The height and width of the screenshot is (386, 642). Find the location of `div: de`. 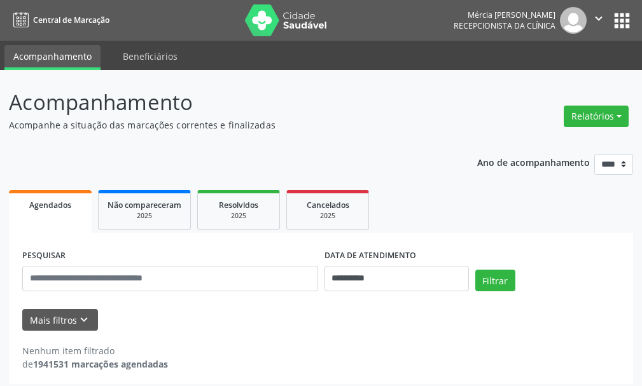

div: de is located at coordinates (95, 364).